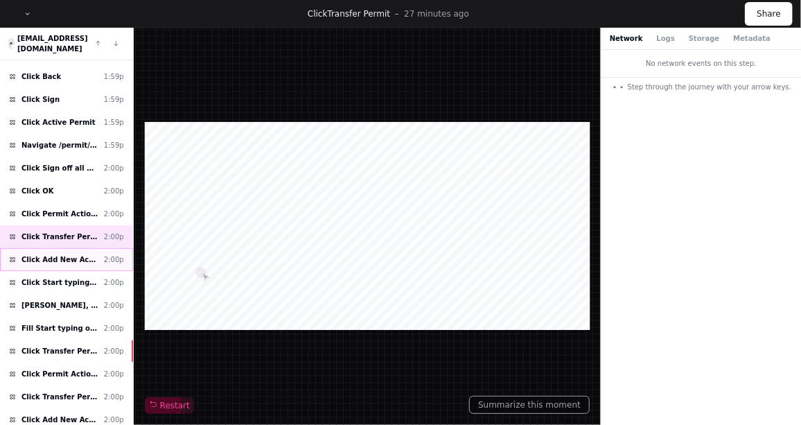 The height and width of the screenshot is (425, 801). What do you see at coordinates (666, 38) in the screenshot?
I see `button: Logs` at bounding box center [666, 38].